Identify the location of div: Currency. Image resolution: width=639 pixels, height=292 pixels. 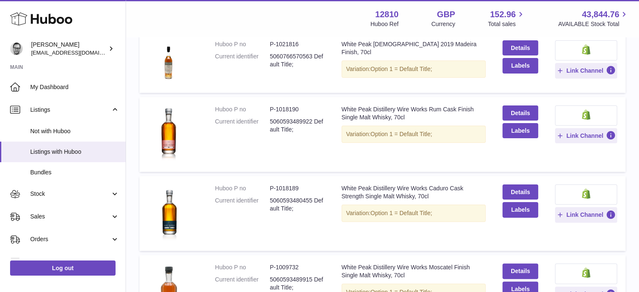
(443, 24).